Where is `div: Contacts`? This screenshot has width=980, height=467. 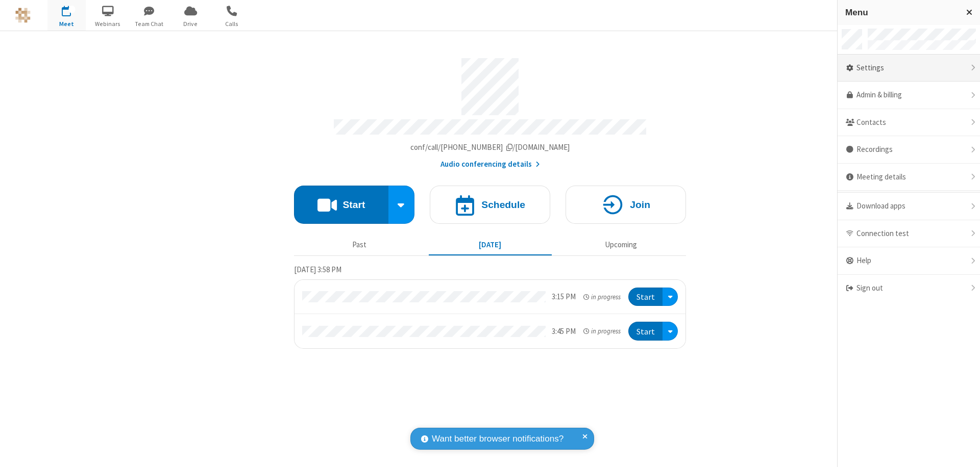
div: Contacts is located at coordinates (909, 123).